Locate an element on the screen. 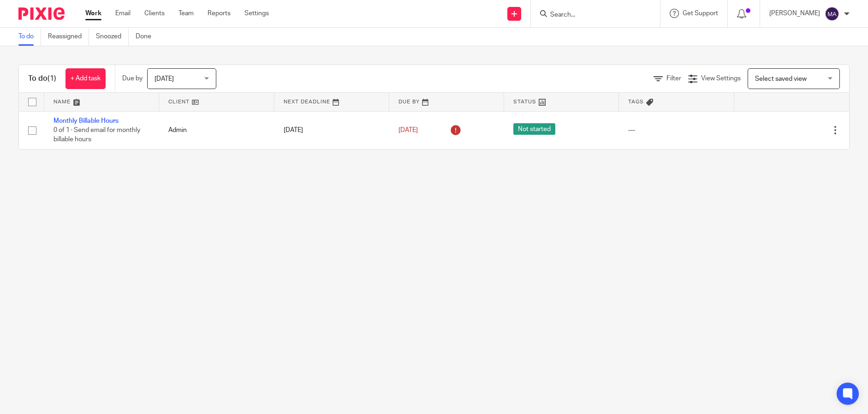  a: + Add task is located at coordinates (85, 78).